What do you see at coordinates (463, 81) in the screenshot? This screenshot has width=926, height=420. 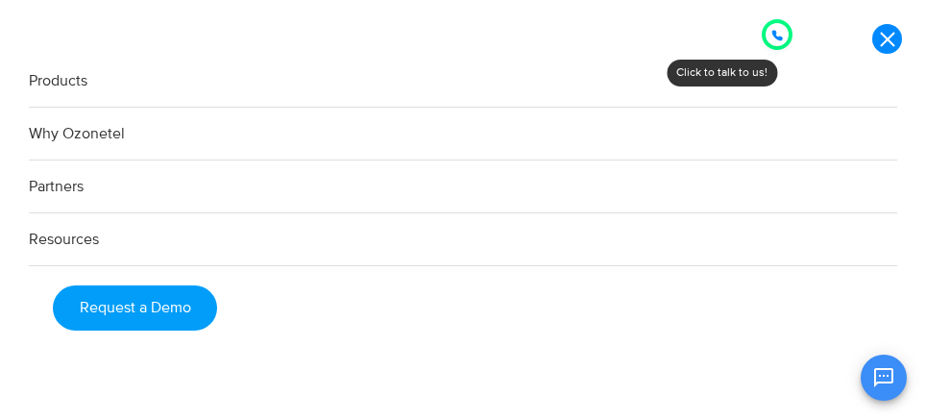 I see `a: Products` at bounding box center [463, 81].